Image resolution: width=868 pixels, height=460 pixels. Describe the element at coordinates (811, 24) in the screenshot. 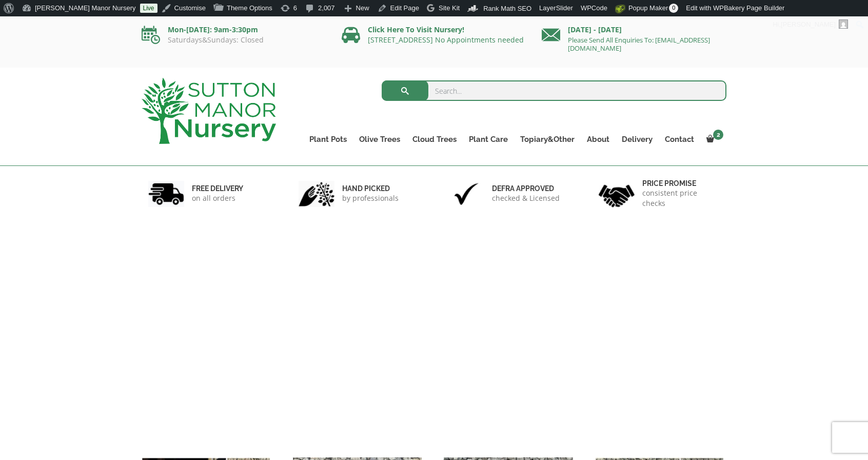

I see `a: Hi,` at that location.